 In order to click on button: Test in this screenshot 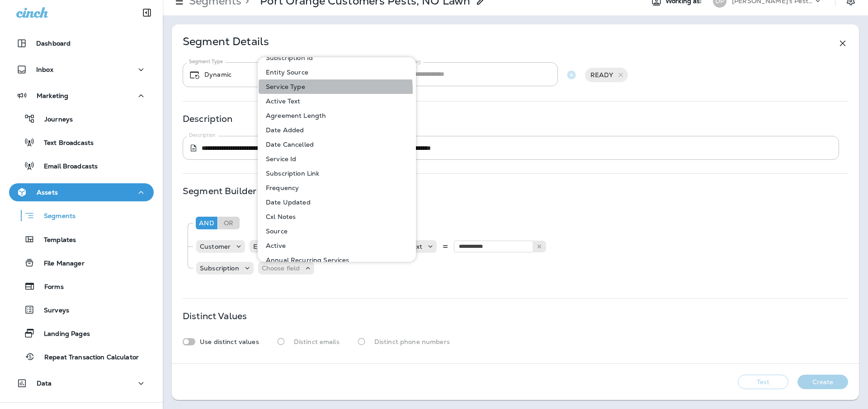, I will do `click(763, 382)`.